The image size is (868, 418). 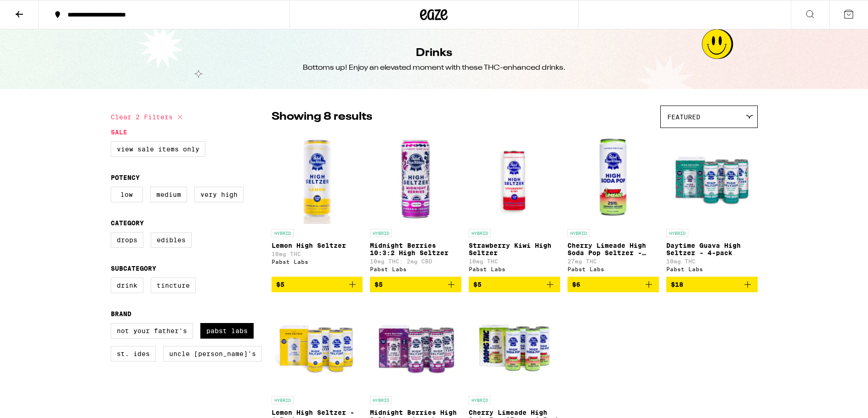 What do you see at coordinates (434, 68) in the screenshot?
I see `div: Bottoms up! Enjoy an elevated moment with these THC-enhanced drinks.` at bounding box center [434, 68].